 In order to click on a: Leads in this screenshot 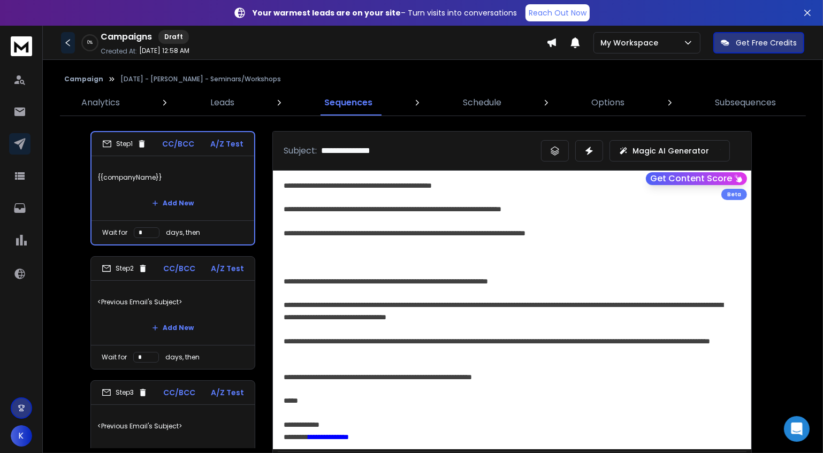, I will do `click(222, 103)`.